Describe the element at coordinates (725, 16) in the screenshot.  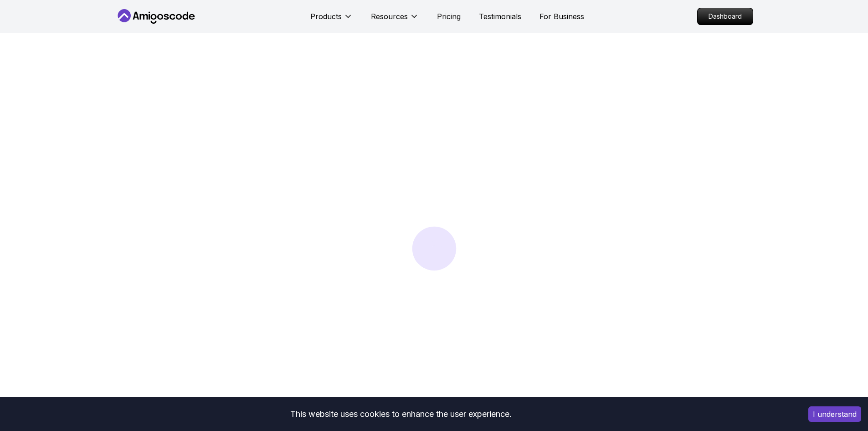
I see `p: Dashboard` at that location.